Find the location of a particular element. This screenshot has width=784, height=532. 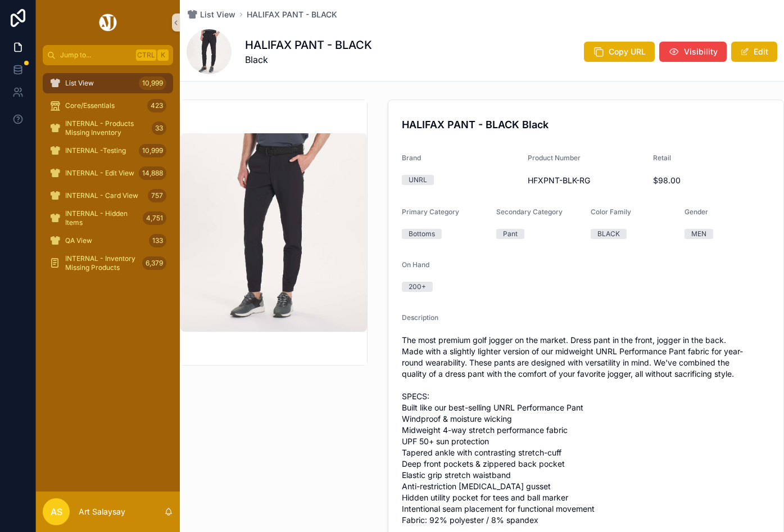

img: HALIFAX-BLACK-FULL_35425dd1-be87-4e33-a0be-f7a022cdcae9_2048x2048.webp is located at coordinates (274, 232).